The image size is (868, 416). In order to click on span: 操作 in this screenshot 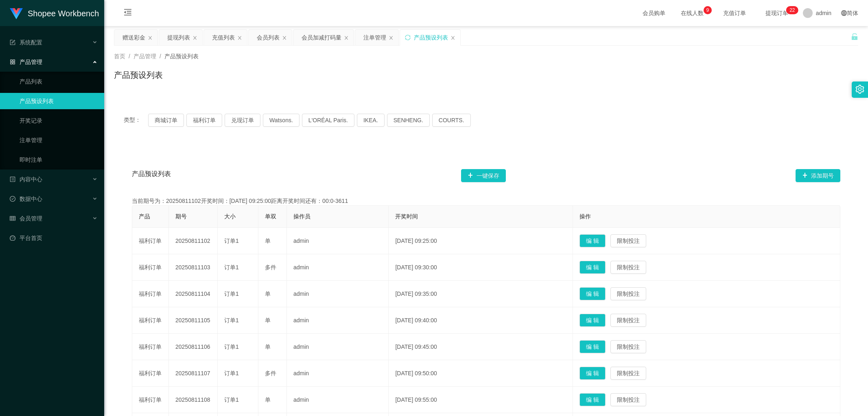, I will do `click(585, 216)`.